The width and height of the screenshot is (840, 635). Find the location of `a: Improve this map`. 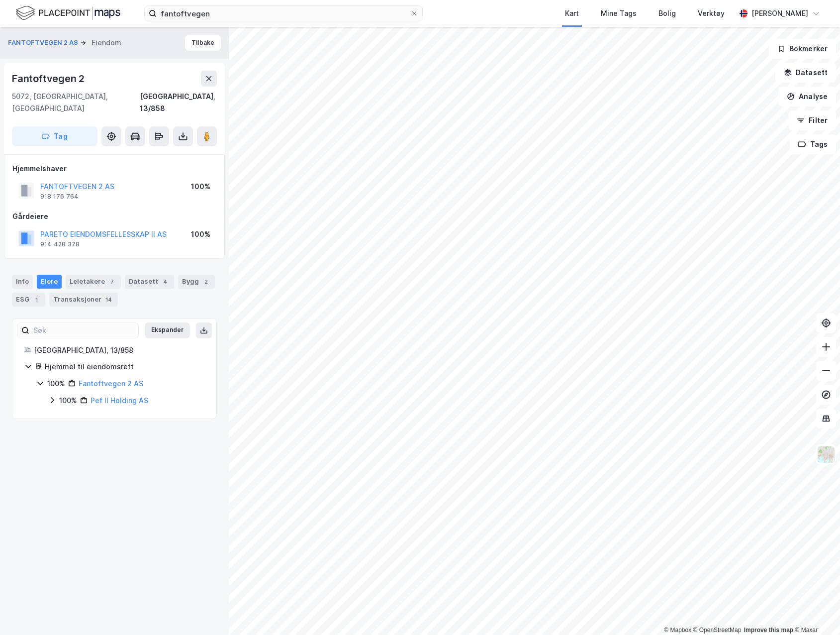

a: Improve this map is located at coordinates (769, 630).